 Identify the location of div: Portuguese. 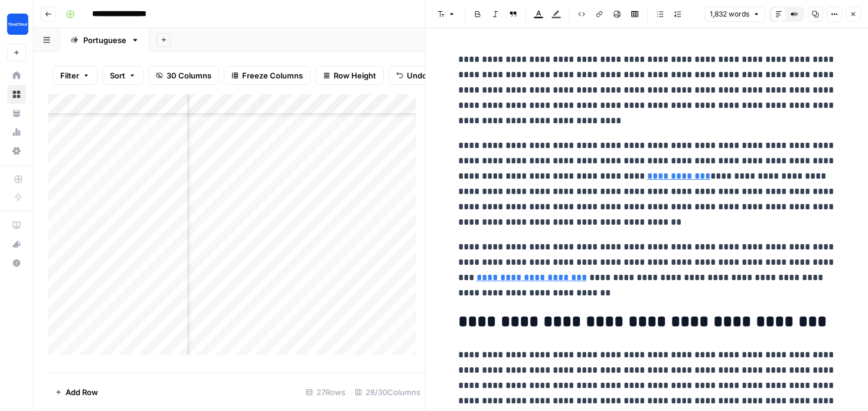
(104, 40).